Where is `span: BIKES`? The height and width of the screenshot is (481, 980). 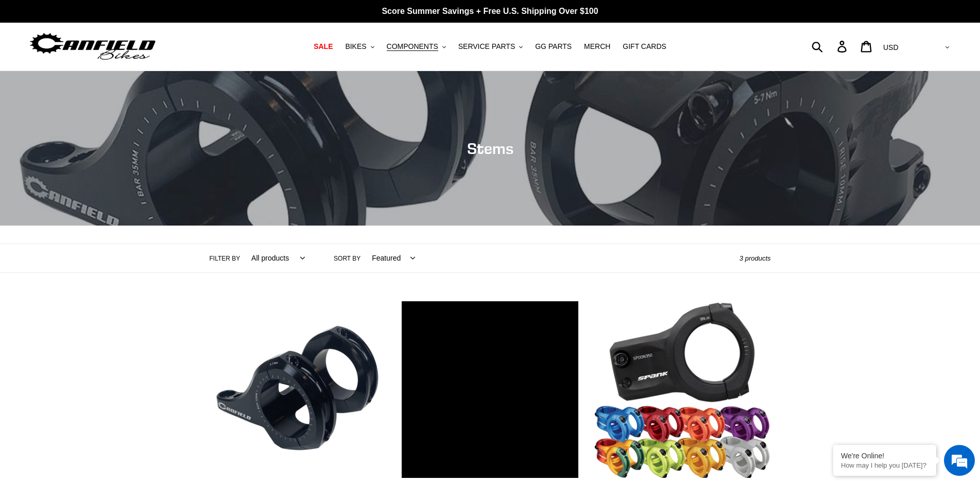 span: BIKES is located at coordinates (355, 46).